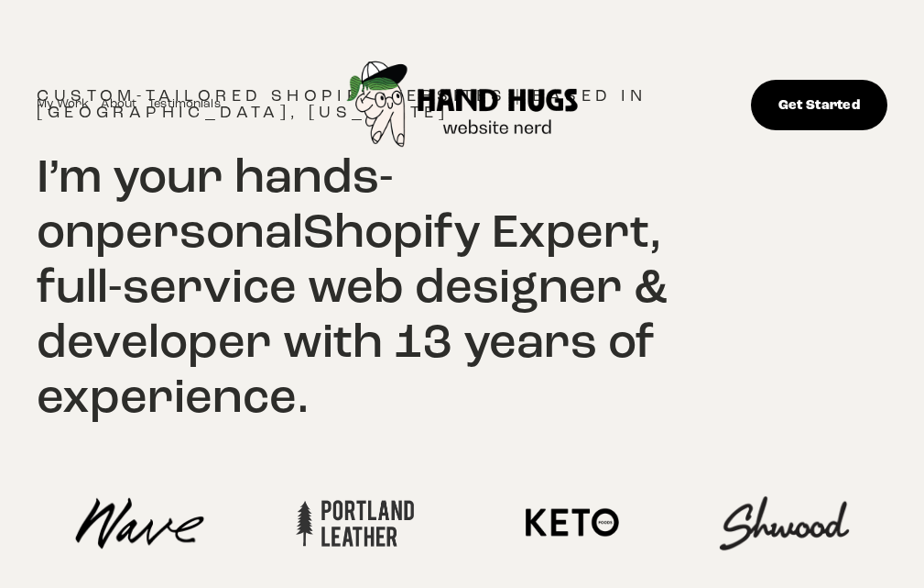 Image resolution: width=924 pixels, height=588 pixels. I want to click on span: personal, so click(199, 231).